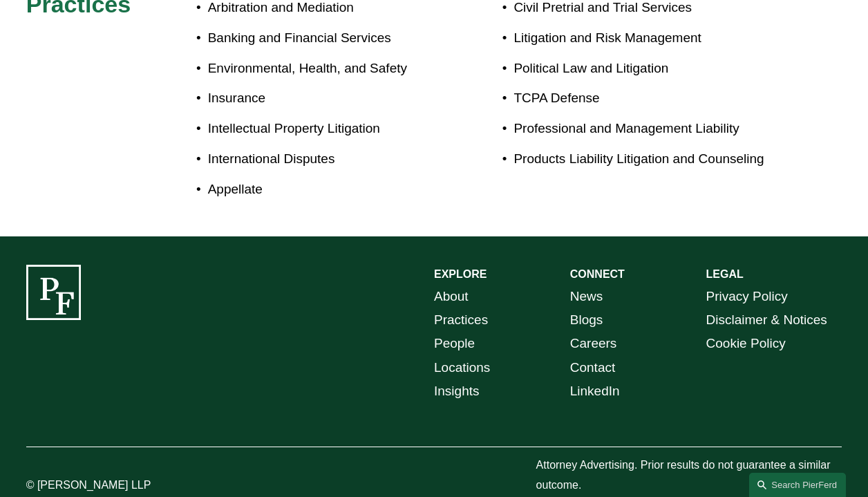 Image resolution: width=868 pixels, height=497 pixels. What do you see at coordinates (587, 320) in the screenshot?
I see `a: Blogs` at bounding box center [587, 320].